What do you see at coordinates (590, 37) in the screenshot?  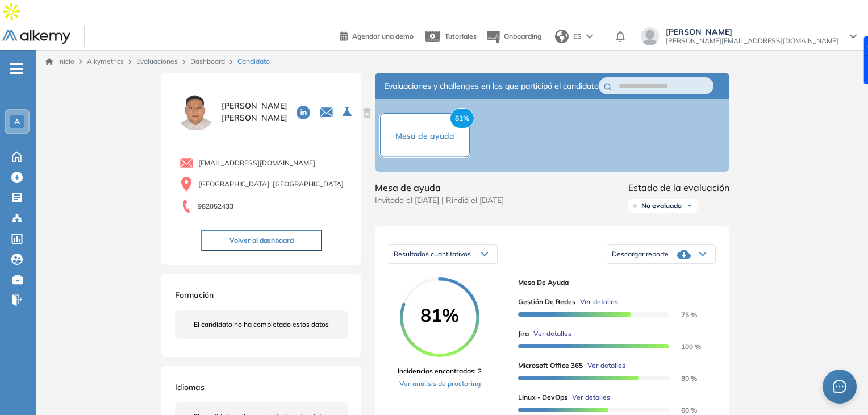 I see `img: arrow` at bounding box center [590, 37].